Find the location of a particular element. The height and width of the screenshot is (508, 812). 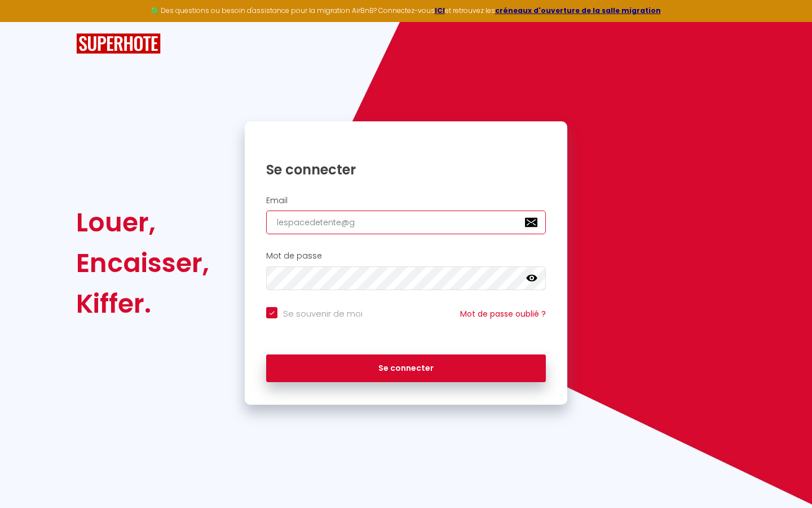

button: Ouvrir le widget de chat LiveChat is located at coordinates (26, 21).